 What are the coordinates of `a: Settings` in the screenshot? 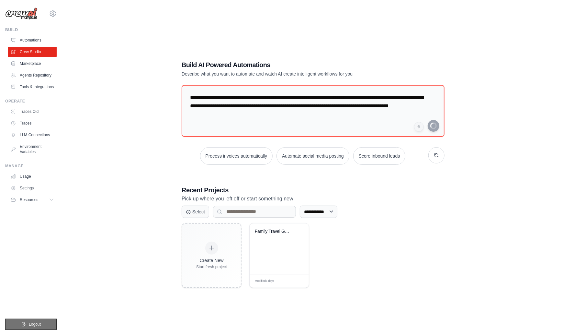 It's located at (32, 188).